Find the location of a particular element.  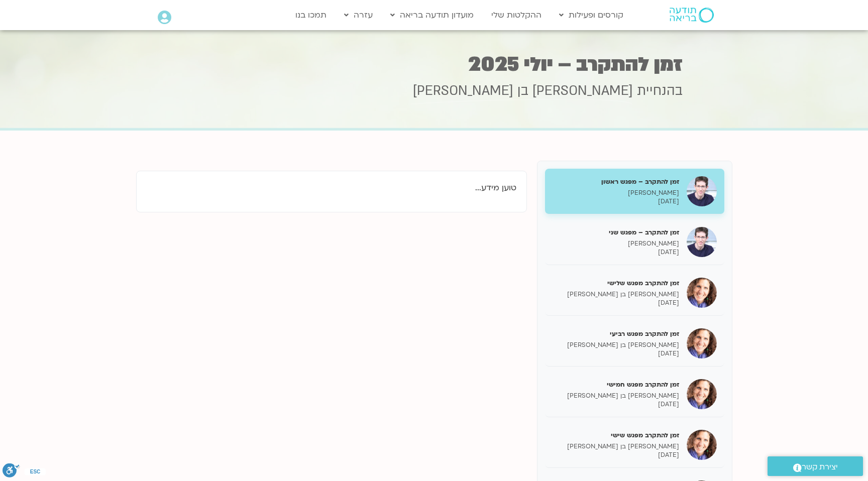

a: יצירת קשר is located at coordinates (815, 466).